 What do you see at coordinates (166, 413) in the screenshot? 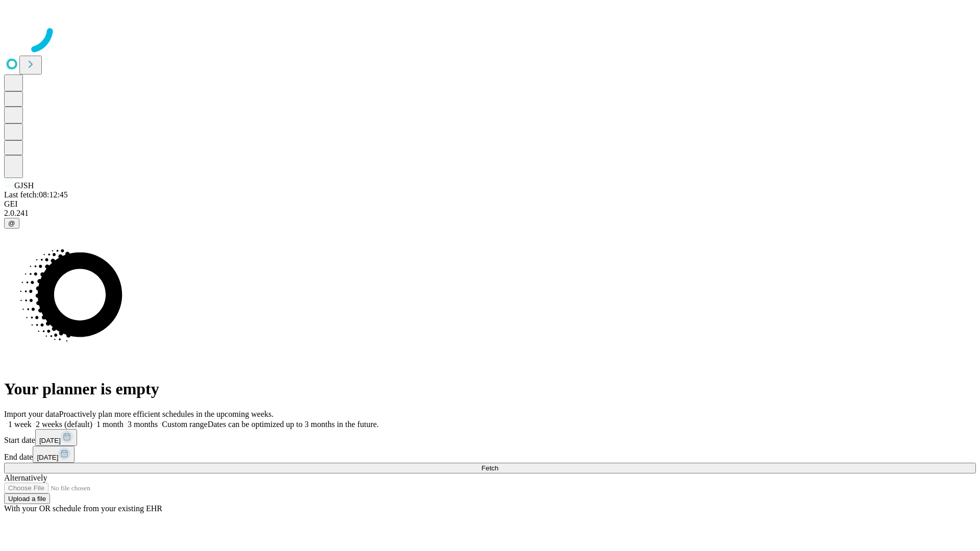
I see `span: Proactively plan more efficient schedules in the upcoming weeks.` at bounding box center [166, 413].